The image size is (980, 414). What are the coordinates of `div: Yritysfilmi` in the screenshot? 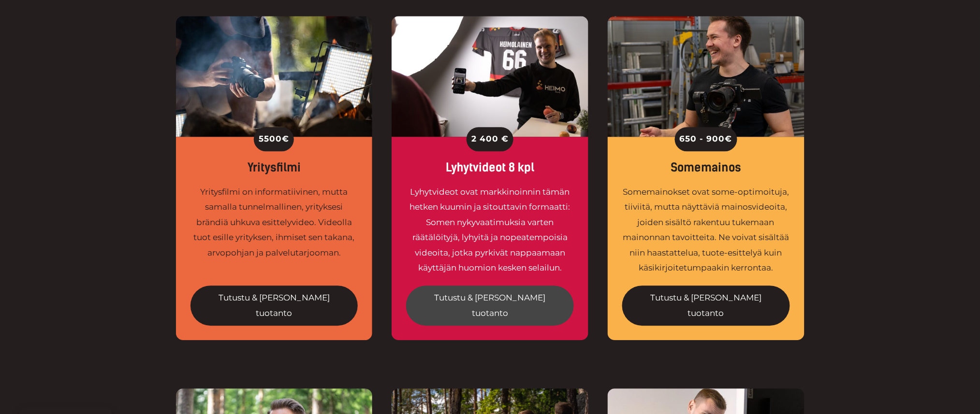 It's located at (275, 168).